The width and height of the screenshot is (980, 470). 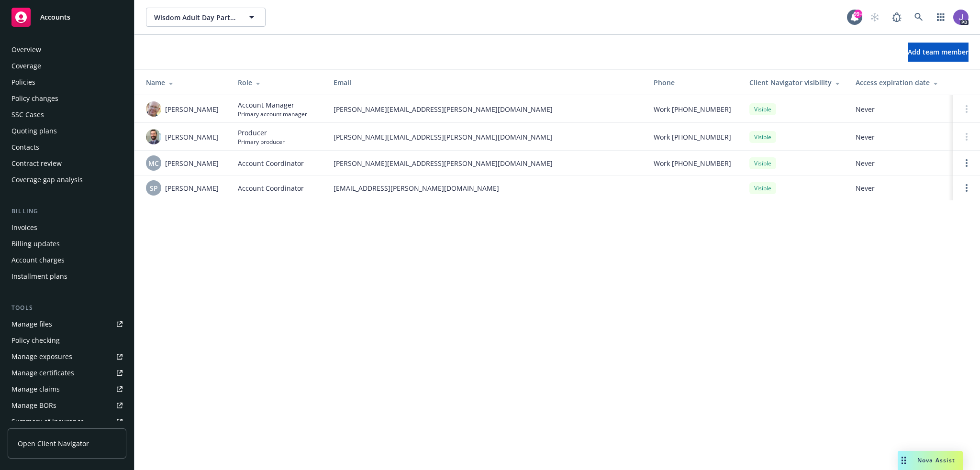 I want to click on a: Report a Bug, so click(x=896, y=17).